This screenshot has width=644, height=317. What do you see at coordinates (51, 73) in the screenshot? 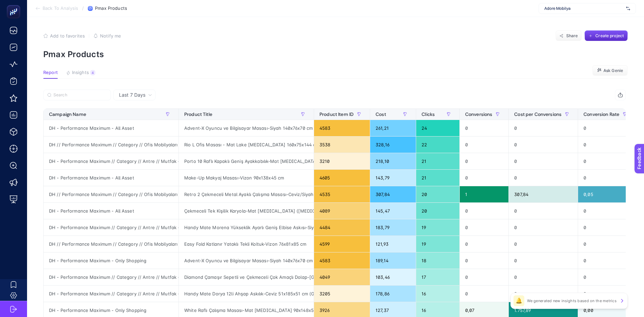
I see `span: Report` at bounding box center [51, 73].